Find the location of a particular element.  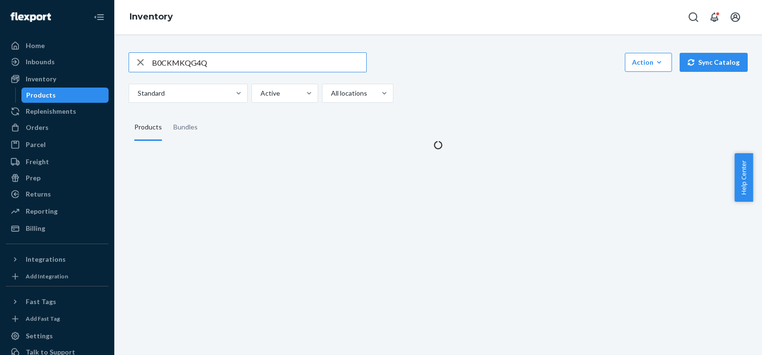

div: Orders is located at coordinates (37, 128).